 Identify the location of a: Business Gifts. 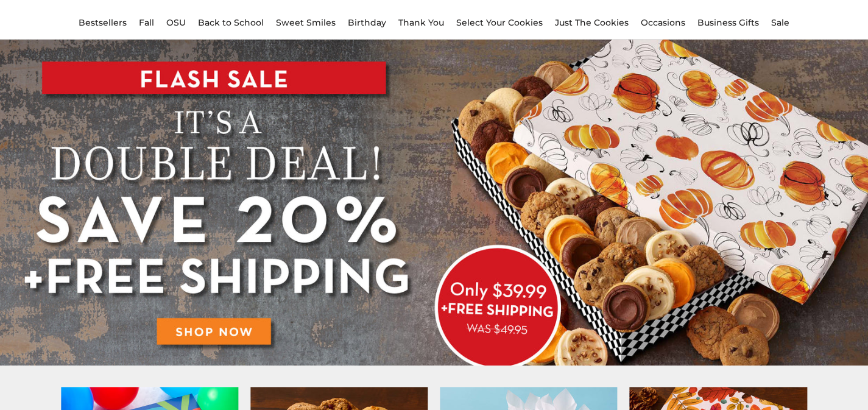
(728, 23).